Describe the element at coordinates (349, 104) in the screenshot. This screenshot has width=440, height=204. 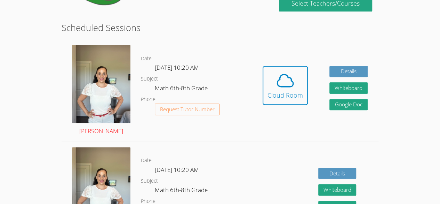
I see `a: Google Doc` at that location.